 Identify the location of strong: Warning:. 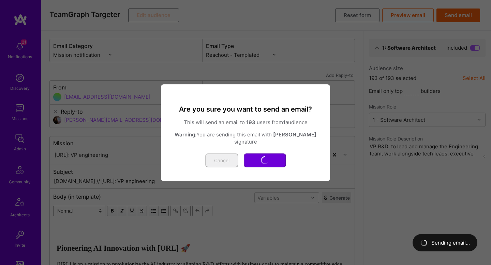
(185, 135).